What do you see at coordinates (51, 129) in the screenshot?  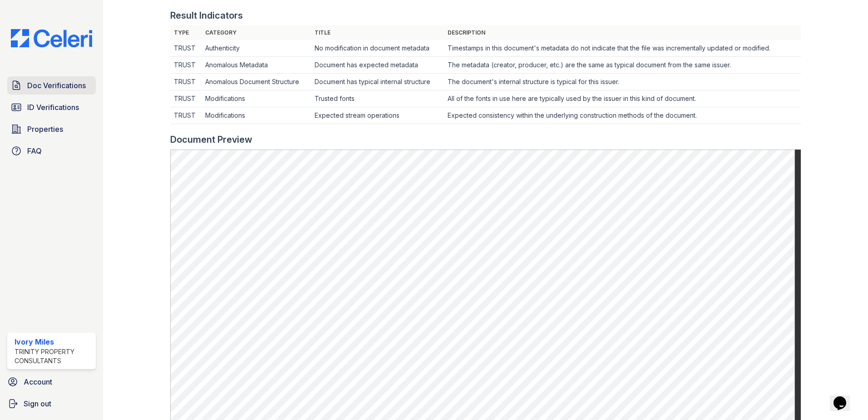 I see `a: Properties` at bounding box center [51, 129].